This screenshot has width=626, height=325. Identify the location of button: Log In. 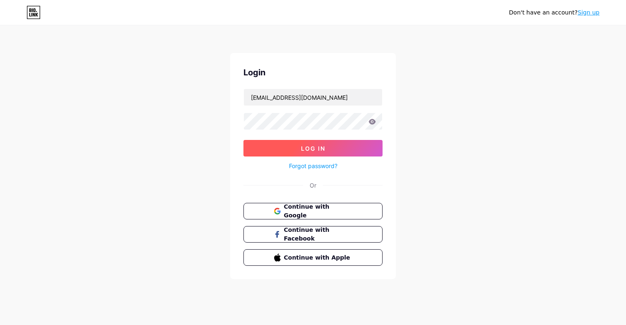
(313, 148).